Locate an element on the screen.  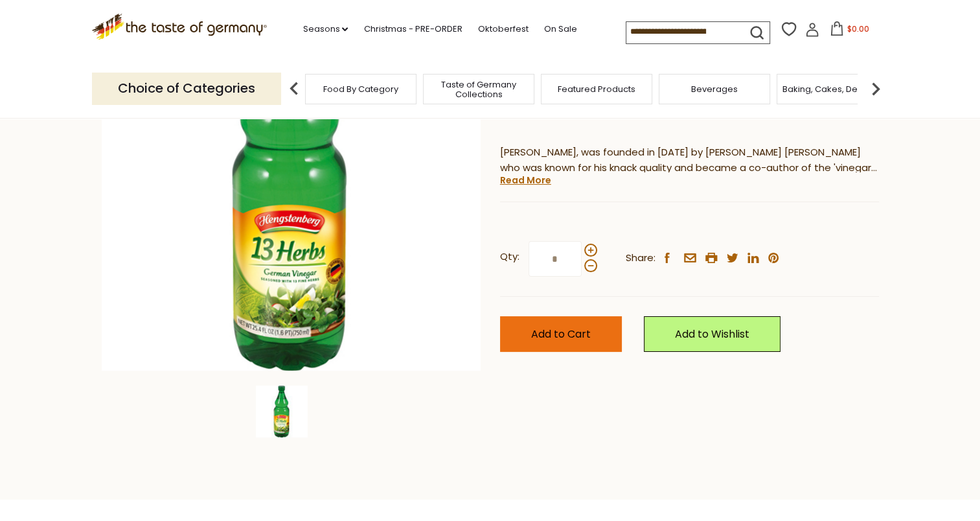
a: Oktoberfest is located at coordinates (502, 29).